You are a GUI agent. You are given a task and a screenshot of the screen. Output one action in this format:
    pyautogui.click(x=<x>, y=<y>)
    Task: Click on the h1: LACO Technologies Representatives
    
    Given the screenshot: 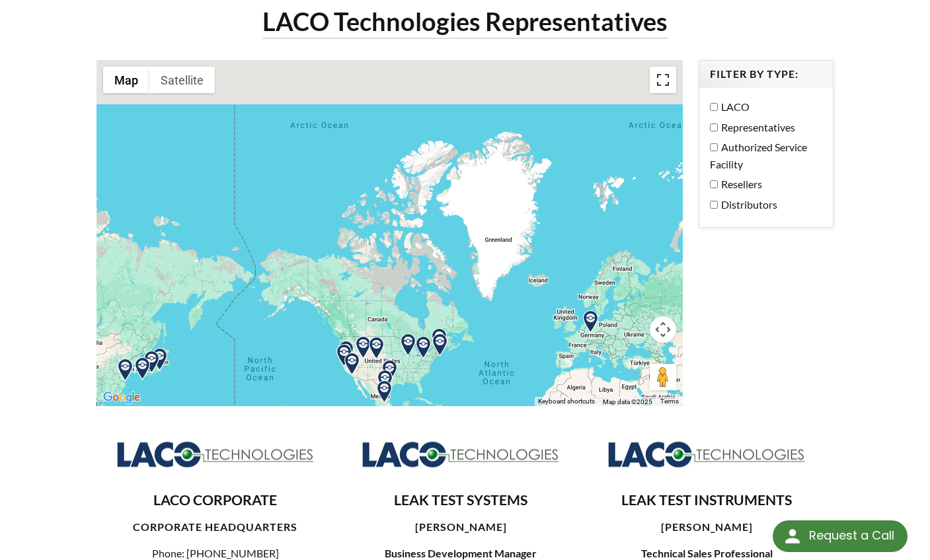 What is the action you would take?
    pyautogui.click(x=464, y=22)
    